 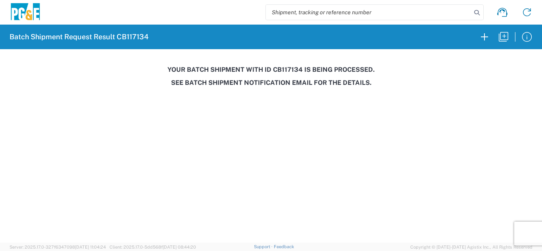 I want to click on a: Support, so click(x=264, y=247).